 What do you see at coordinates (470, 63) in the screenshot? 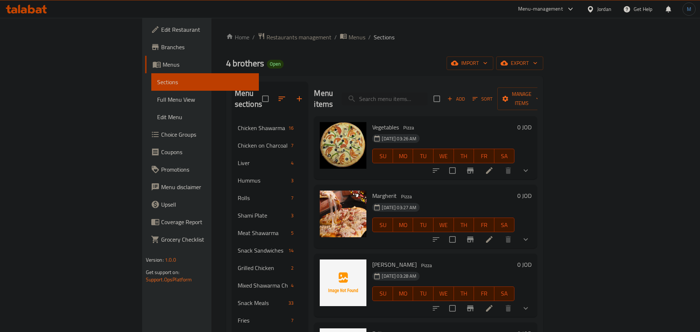
I see `button: import` at bounding box center [470, 63].